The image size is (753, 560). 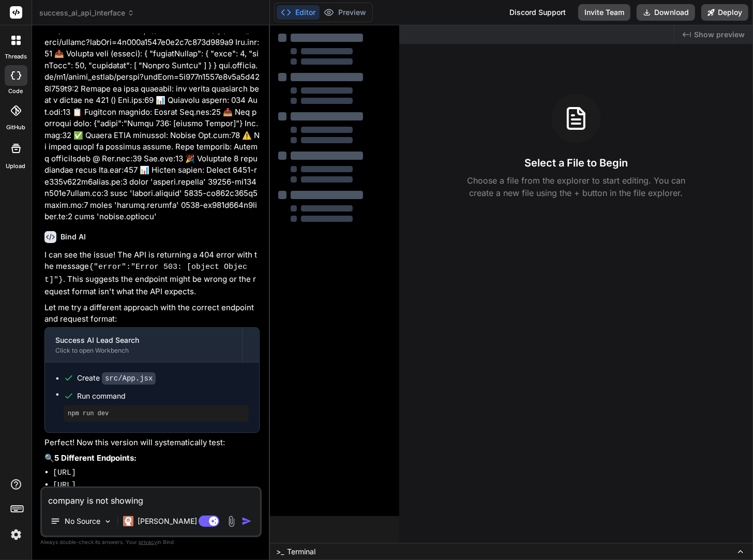 What do you see at coordinates (719, 35) in the screenshot?
I see `span: Show preview` at bounding box center [719, 35].